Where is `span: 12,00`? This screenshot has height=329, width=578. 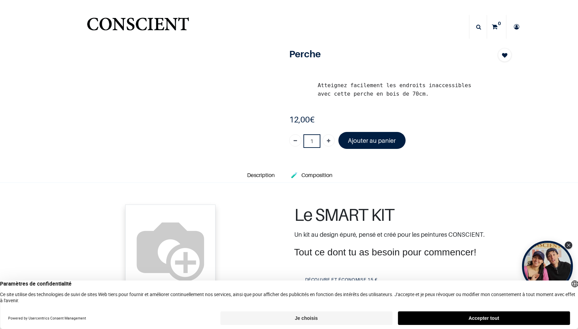 span: 12,00 is located at coordinates (300, 120).